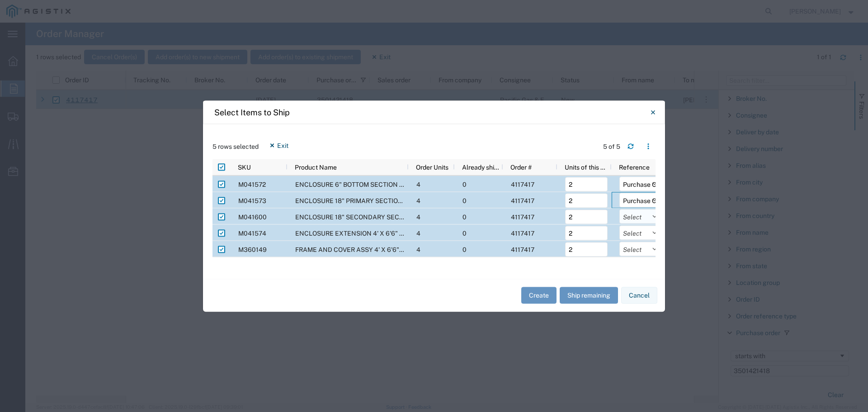 This screenshot has height=412, width=868. What do you see at coordinates (631, 147) in the screenshot?
I see `button: Refresh table` at bounding box center [631, 147].